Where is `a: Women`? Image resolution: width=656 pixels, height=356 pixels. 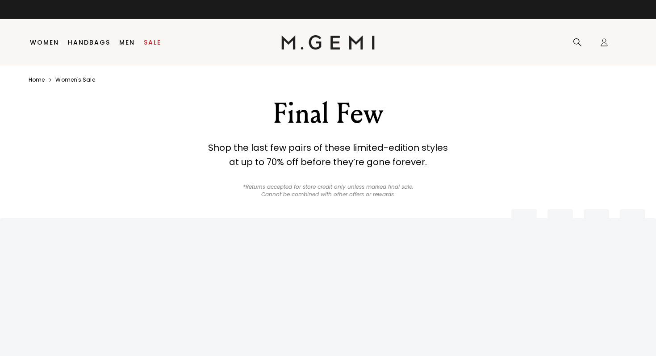
a: Women is located at coordinates (44, 42).